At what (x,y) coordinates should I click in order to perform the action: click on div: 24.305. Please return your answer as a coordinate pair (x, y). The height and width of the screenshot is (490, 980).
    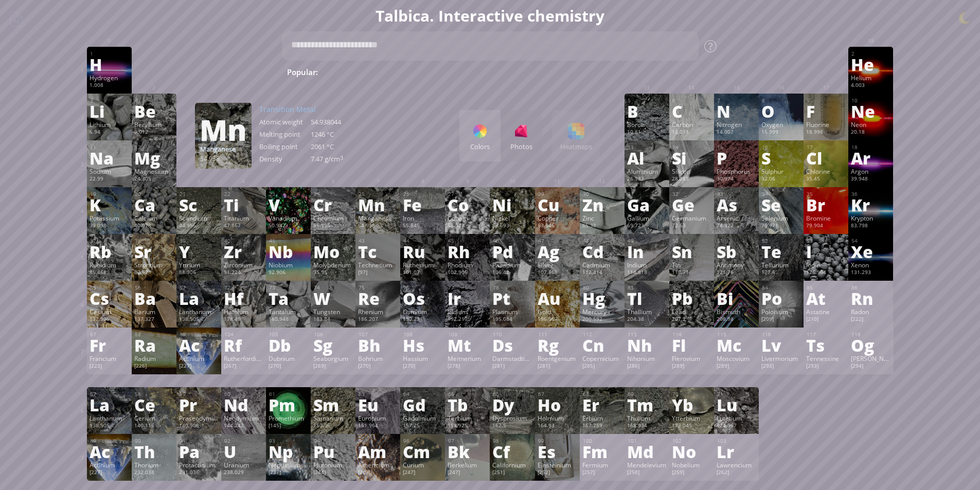
    Looking at the image, I should click on (154, 179).